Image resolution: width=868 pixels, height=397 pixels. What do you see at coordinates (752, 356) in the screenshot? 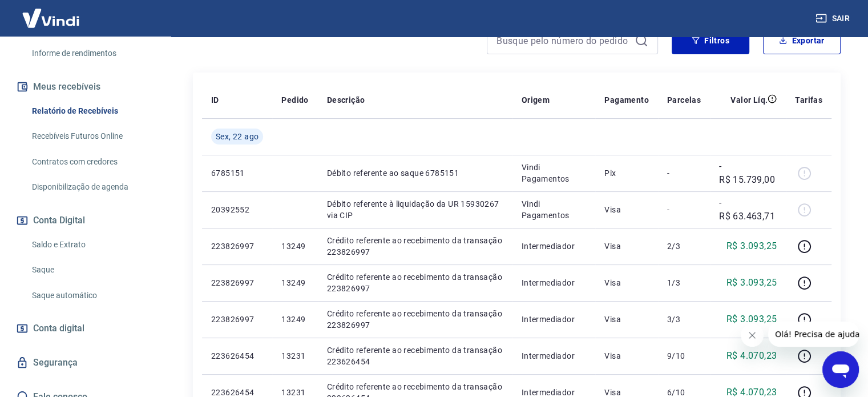
I see `p: R$ 4.070,23` at bounding box center [752, 356].